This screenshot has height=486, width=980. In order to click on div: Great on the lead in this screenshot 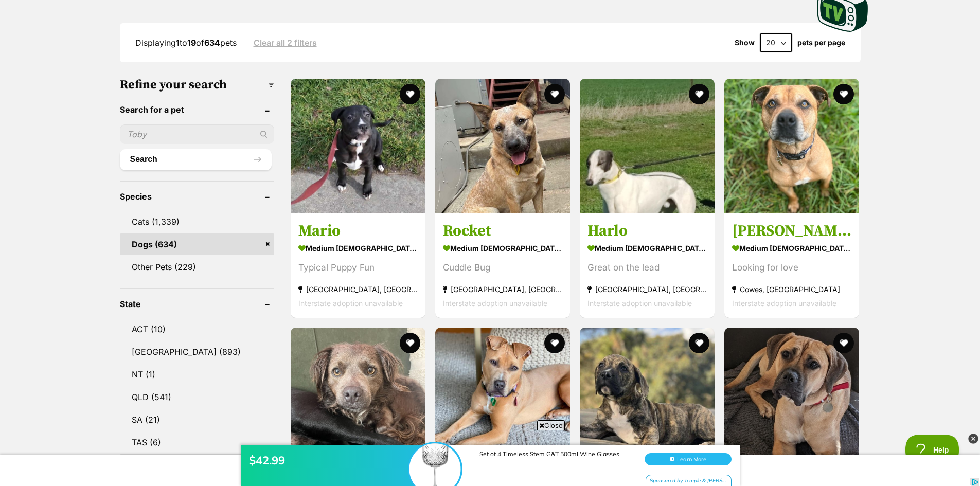, I will do `click(647, 268)`.